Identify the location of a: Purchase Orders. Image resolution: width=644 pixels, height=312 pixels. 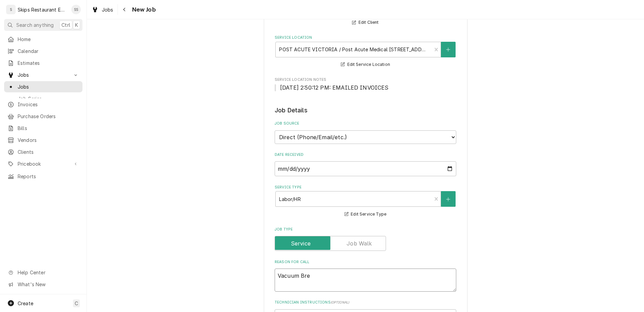
(43, 116).